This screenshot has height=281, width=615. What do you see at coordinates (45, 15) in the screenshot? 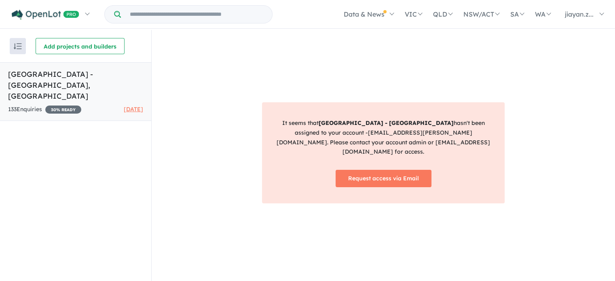
I see `img: Openlot PRO Logo White` at bounding box center [45, 15].